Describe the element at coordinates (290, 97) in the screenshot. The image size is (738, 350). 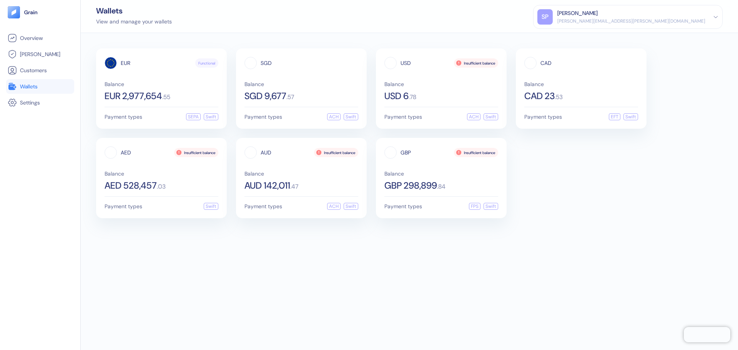
I see `span: . 57` at that location.